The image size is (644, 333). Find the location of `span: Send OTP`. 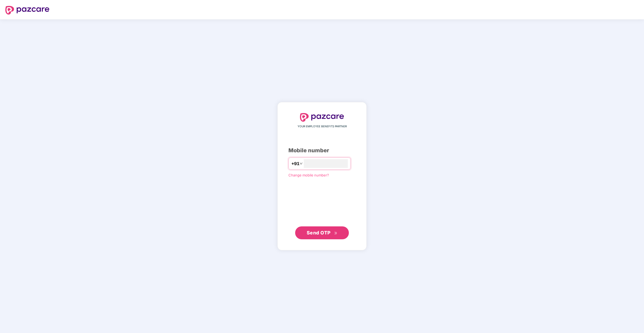

span: Send OTP is located at coordinates (319, 233).